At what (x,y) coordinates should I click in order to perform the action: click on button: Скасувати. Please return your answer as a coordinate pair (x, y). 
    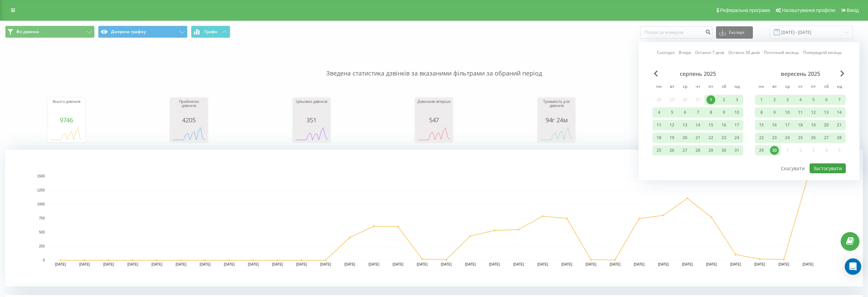
    Looking at the image, I should click on (793, 168).